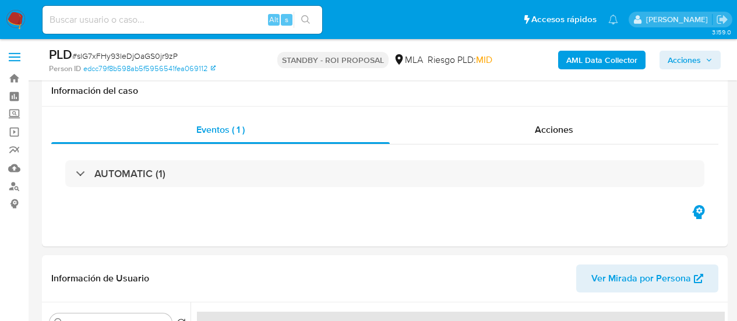  I want to click on input: Buscar usuario o caso..., so click(182, 20).